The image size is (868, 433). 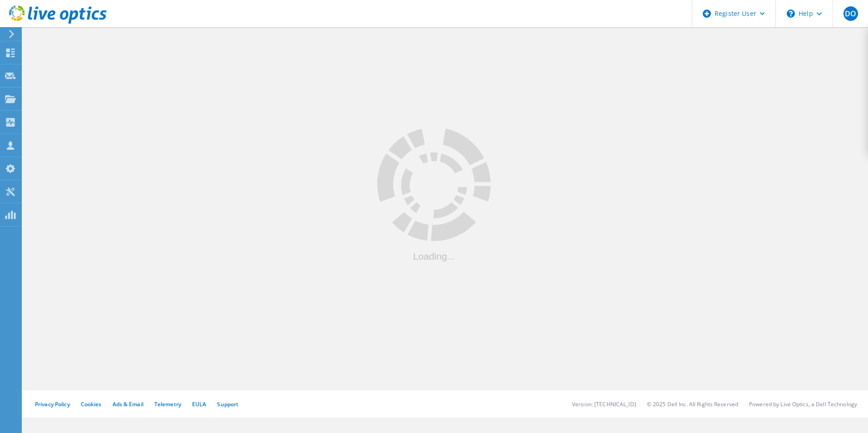 I want to click on a: Support, so click(x=228, y=404).